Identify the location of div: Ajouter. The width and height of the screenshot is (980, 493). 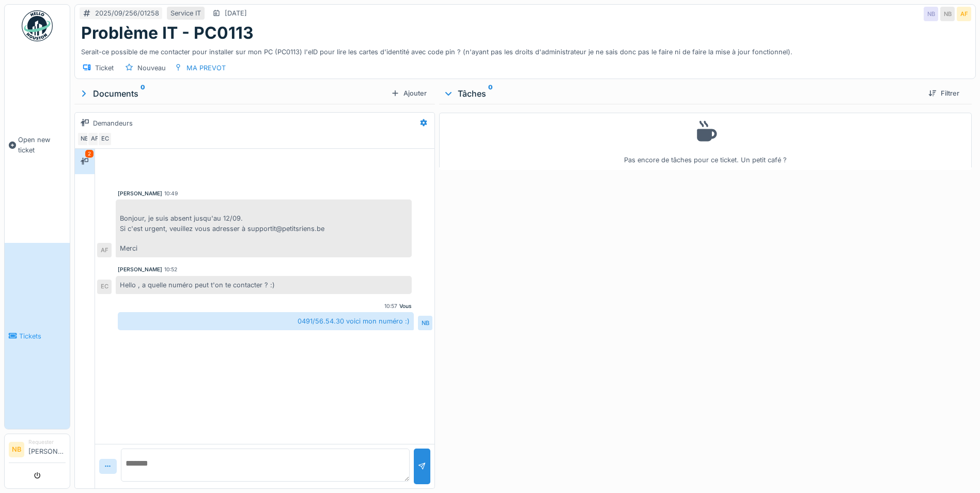
(409, 93).